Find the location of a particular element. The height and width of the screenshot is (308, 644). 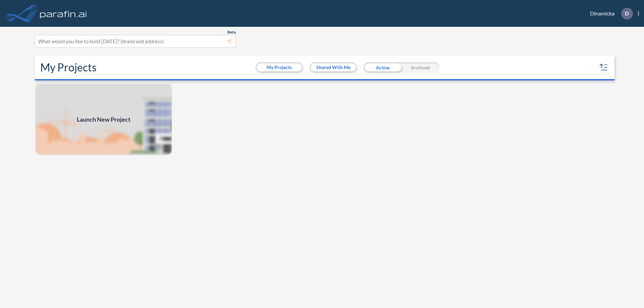

img: logo is located at coordinates (64, 13).